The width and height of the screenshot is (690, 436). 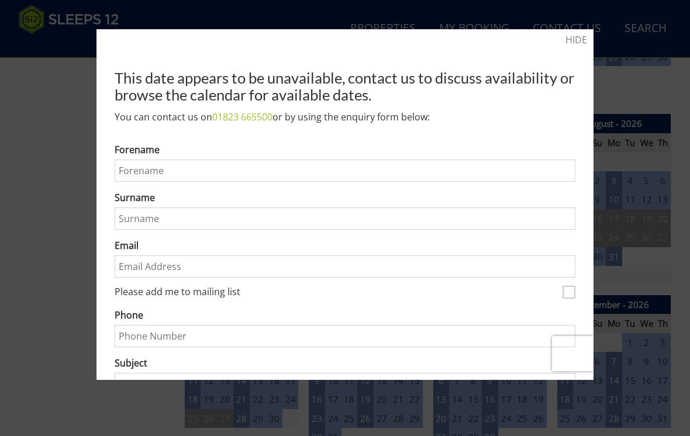 I want to click on label: Please add me to mailing list, so click(x=336, y=293).